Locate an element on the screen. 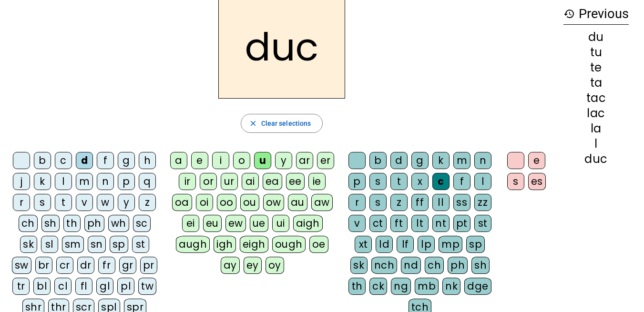 Image resolution: width=644 pixels, height=312 pixels. div: igh is located at coordinates (224, 244).